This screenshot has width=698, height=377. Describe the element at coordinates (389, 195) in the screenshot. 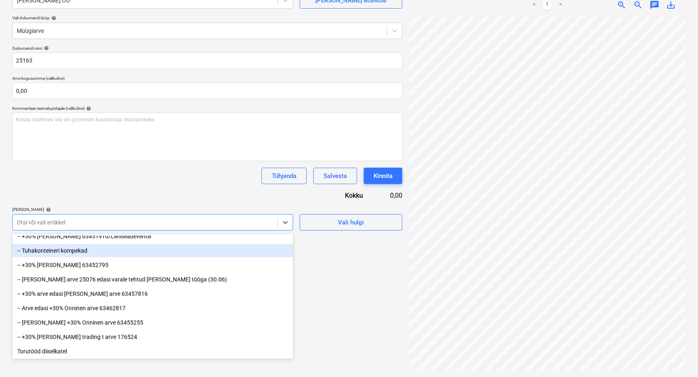

I see `div: 0,00` at that location.